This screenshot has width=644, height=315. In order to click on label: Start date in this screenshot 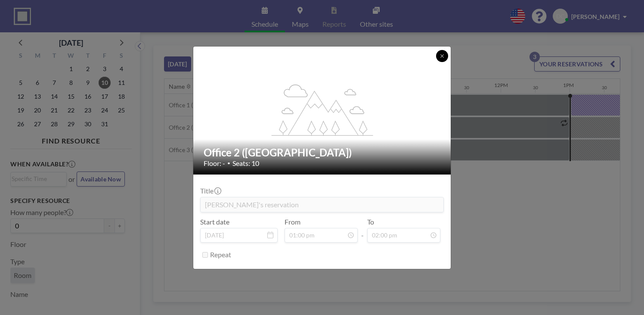, I will do `click(215, 222)`.